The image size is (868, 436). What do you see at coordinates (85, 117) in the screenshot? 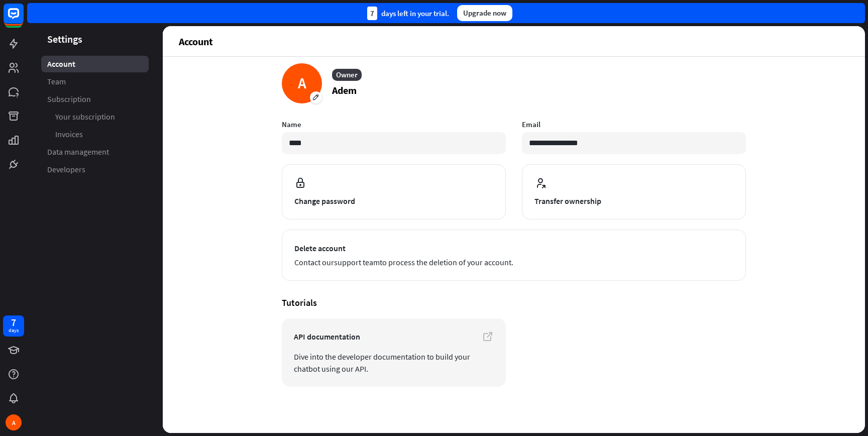
I see `span: Your subscription` at bounding box center [85, 117].